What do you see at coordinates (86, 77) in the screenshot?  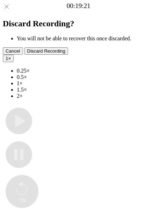 I see `li: 0.5×` at bounding box center [86, 77].